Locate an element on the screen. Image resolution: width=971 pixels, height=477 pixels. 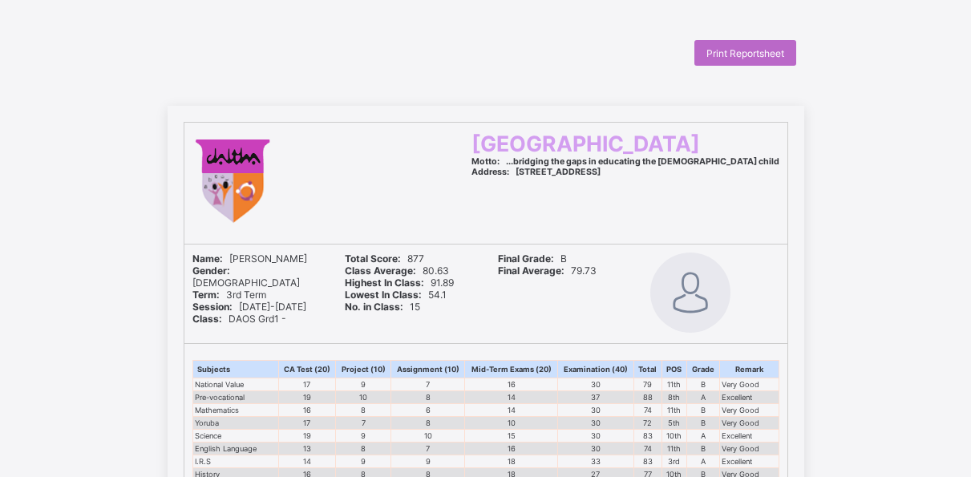
b: Gender: is located at coordinates (211, 270).